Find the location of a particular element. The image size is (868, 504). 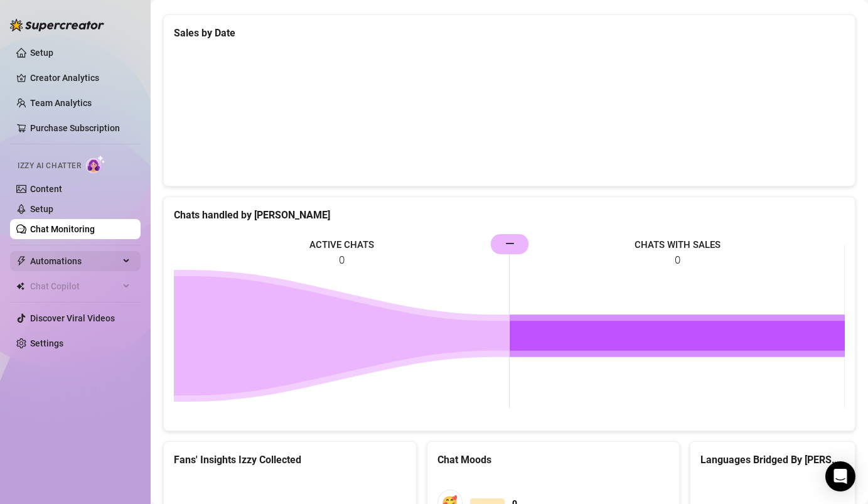

span: Chat Copilot is located at coordinates (75, 286).